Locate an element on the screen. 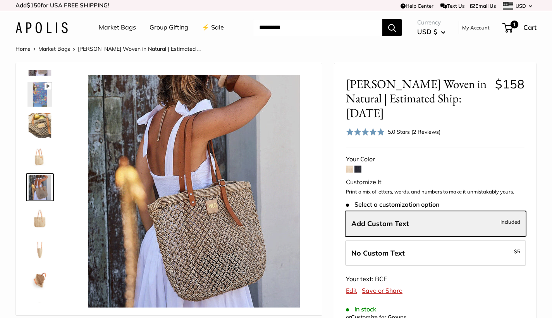 This screenshot has height=318, width=552. span: Included is located at coordinates (510, 222).